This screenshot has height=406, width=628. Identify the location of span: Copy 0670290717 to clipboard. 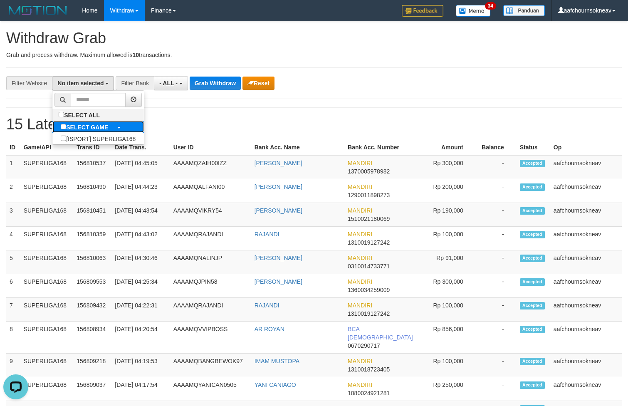
(364, 346).